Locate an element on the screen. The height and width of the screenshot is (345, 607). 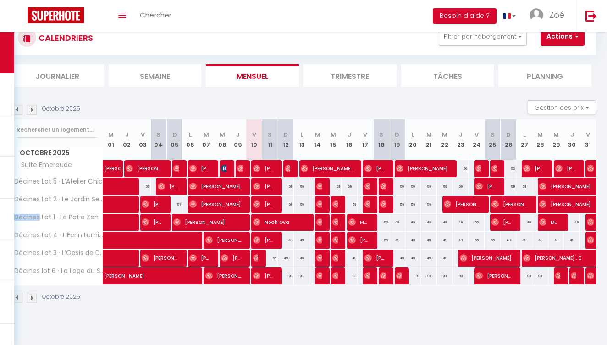
button: Actions is located at coordinates (562, 37).